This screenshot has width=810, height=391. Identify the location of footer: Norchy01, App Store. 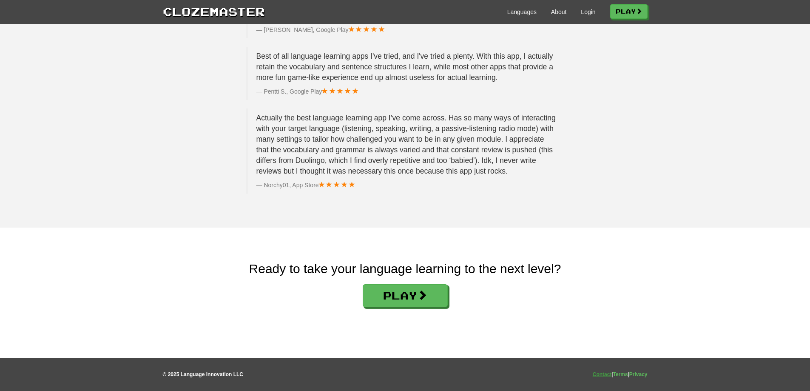
(406, 185).